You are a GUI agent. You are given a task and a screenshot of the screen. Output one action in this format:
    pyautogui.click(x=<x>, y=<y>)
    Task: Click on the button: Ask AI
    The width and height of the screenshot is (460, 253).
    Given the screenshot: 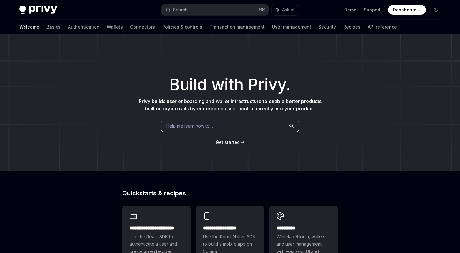 What is the action you would take?
    pyautogui.click(x=285, y=10)
    